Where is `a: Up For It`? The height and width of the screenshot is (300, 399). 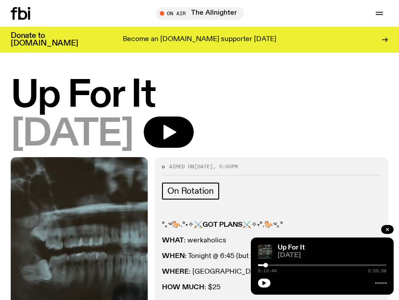
a: Up For It is located at coordinates (291, 248).